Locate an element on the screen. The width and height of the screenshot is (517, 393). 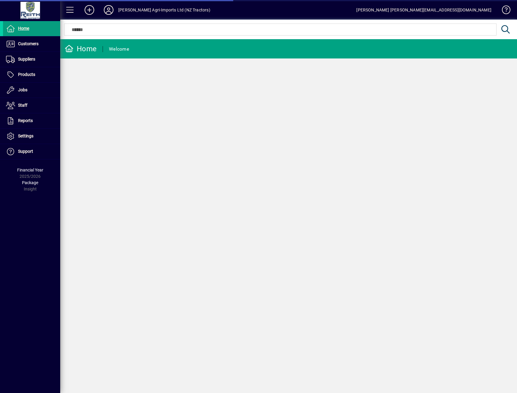
a: Reports is located at coordinates (32, 121).